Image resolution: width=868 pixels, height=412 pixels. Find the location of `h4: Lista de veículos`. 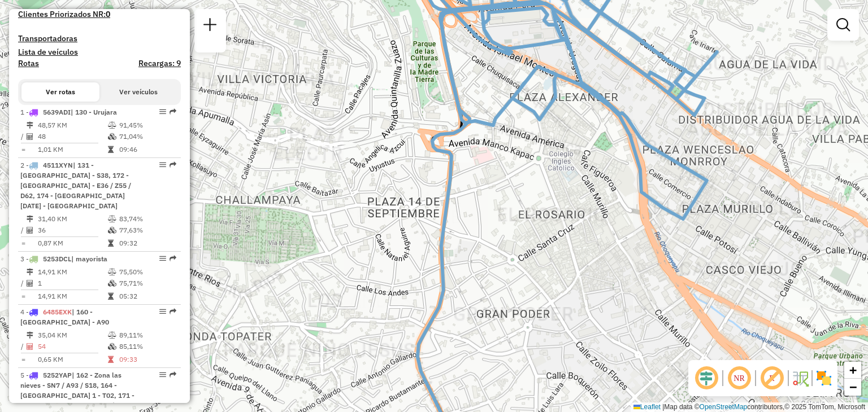

h4: Lista de veículos is located at coordinates (99, 52).